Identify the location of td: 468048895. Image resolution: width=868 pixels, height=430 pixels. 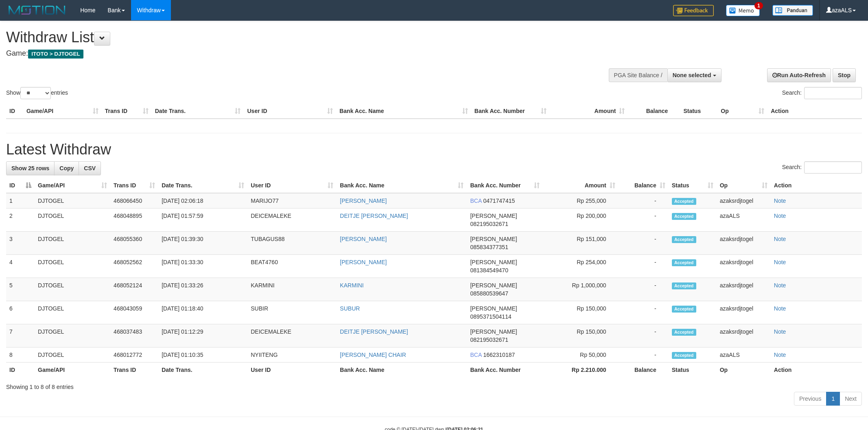
(134, 220).